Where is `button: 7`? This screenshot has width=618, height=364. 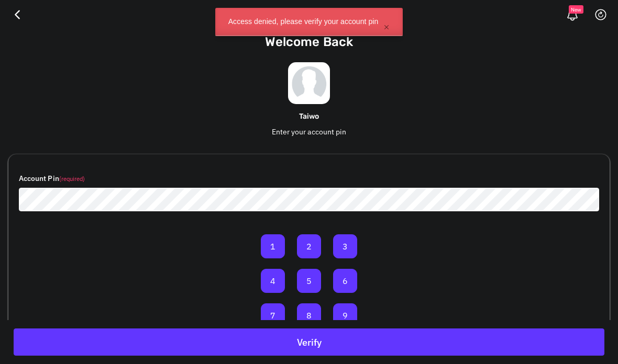
button: 7 is located at coordinates (273, 315).